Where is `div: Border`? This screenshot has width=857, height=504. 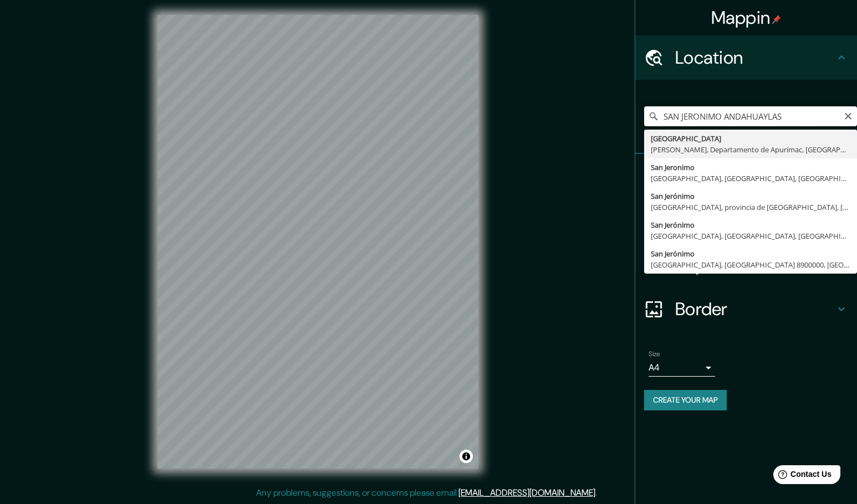 div: Border is located at coordinates (746, 309).